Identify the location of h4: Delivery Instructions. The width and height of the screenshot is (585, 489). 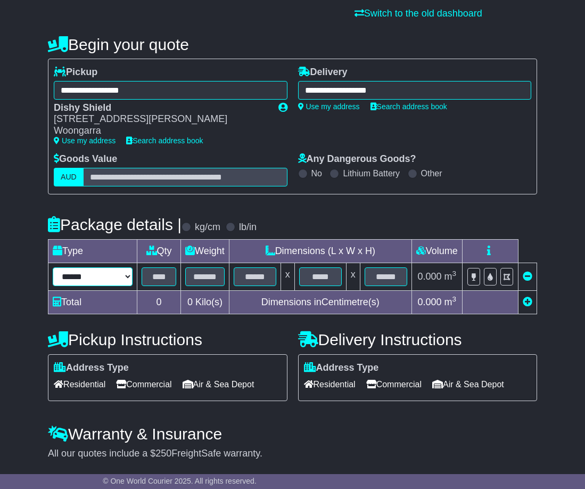
(418, 339).